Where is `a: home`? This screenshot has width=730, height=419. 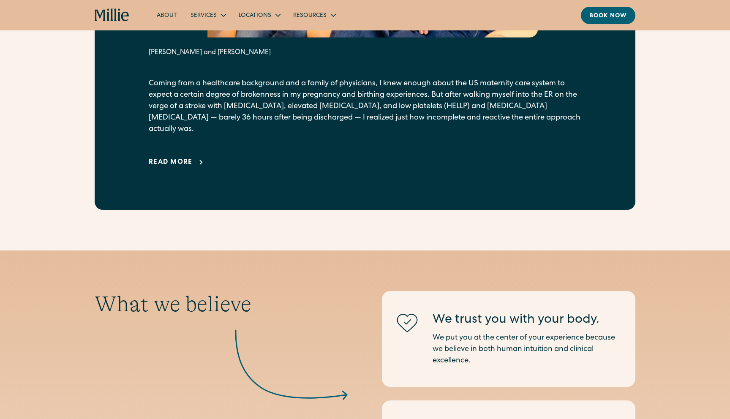 a: home is located at coordinates (112, 15).